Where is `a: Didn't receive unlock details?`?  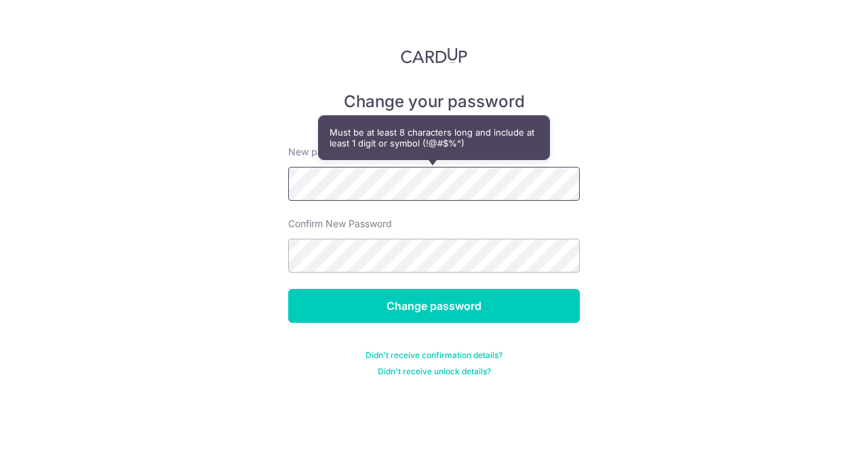
a: Didn't receive unlock details? is located at coordinates (434, 371).